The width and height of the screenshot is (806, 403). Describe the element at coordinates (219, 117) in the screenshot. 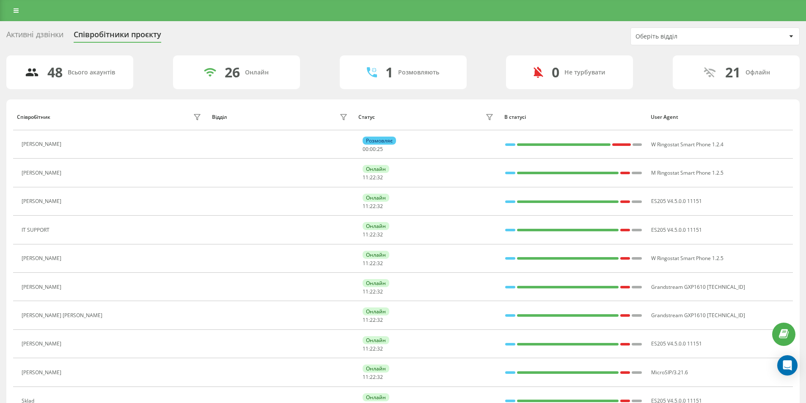

I see `div: Відділ` at that location.